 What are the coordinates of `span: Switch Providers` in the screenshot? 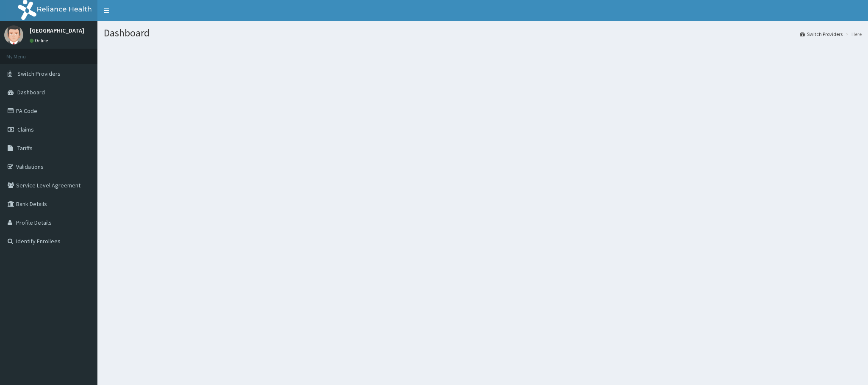 It's located at (39, 73).